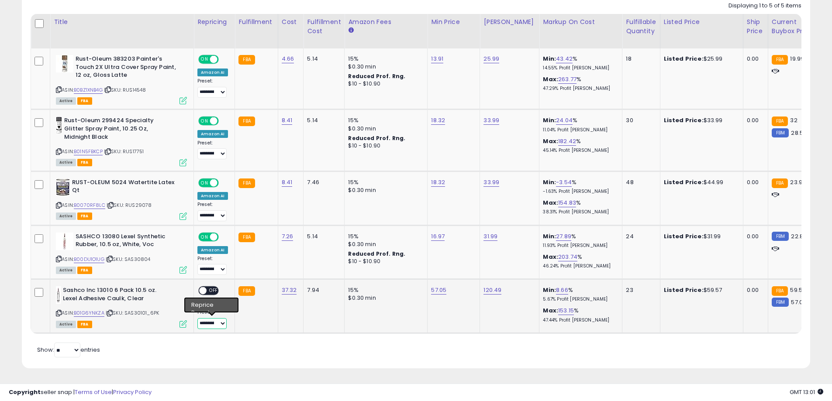 This screenshot has height=401, width=832. Describe the element at coordinates (700, 121) in the screenshot. I see `div: $33.99` at that location.